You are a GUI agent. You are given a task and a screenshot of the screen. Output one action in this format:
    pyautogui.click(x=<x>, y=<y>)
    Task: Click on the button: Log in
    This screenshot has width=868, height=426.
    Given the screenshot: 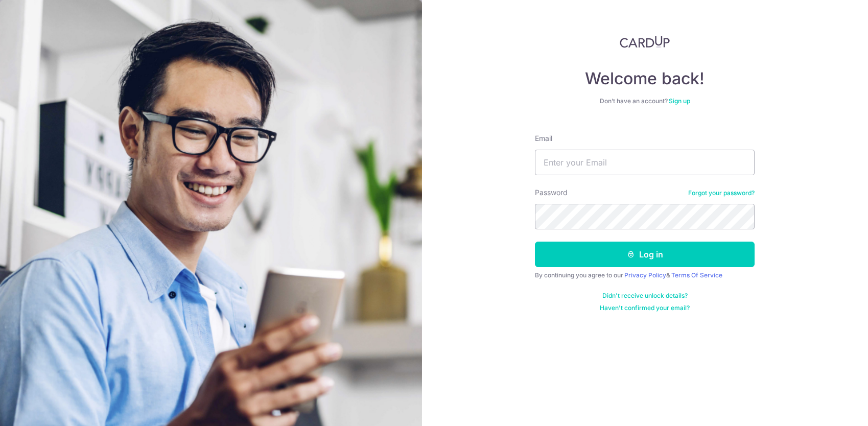 What is the action you would take?
    pyautogui.click(x=645, y=254)
    